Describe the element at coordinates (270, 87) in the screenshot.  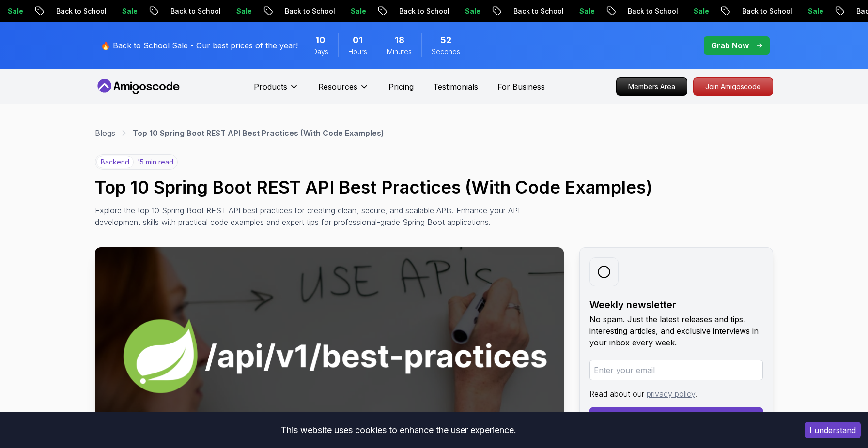
I see `p: Products` at that location.